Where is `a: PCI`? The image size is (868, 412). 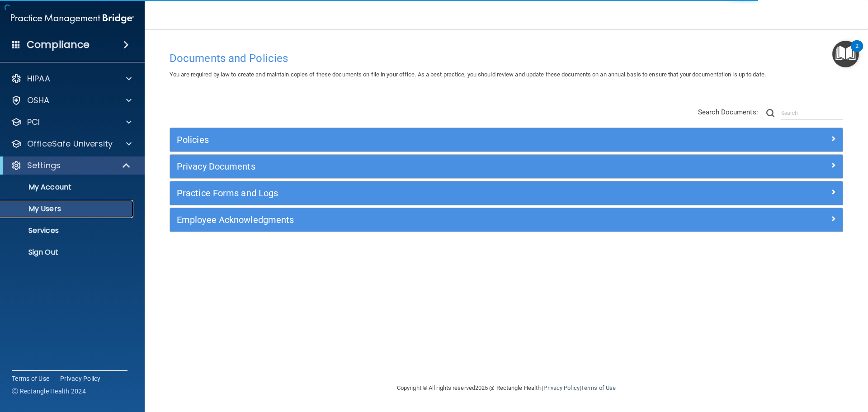
a: PCI is located at coordinates (71, 122).